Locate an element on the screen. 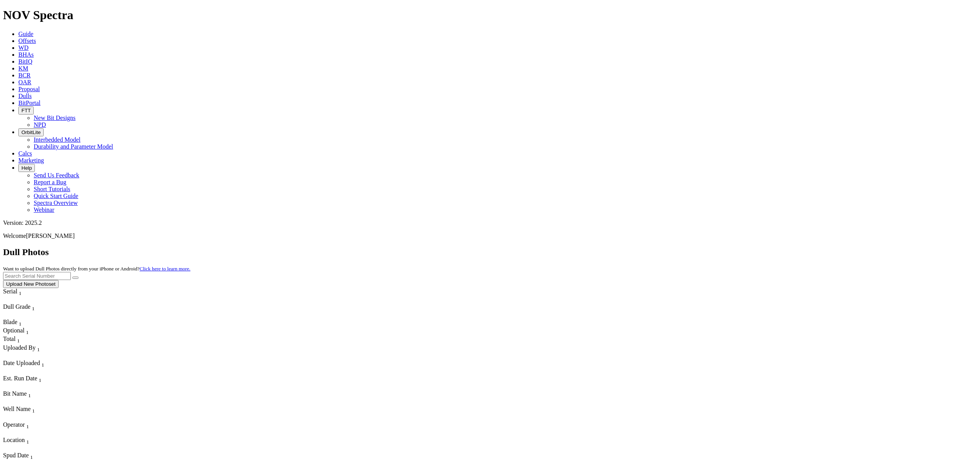  span: KM is located at coordinates (24, 68).